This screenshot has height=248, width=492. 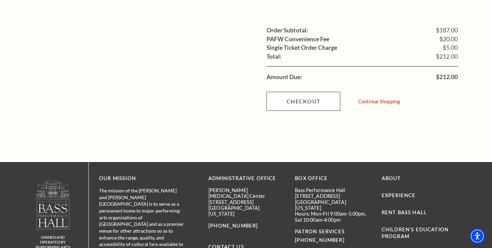 What do you see at coordinates (477, 236) in the screenshot?
I see `div: Accessibility Menu` at bounding box center [477, 236].